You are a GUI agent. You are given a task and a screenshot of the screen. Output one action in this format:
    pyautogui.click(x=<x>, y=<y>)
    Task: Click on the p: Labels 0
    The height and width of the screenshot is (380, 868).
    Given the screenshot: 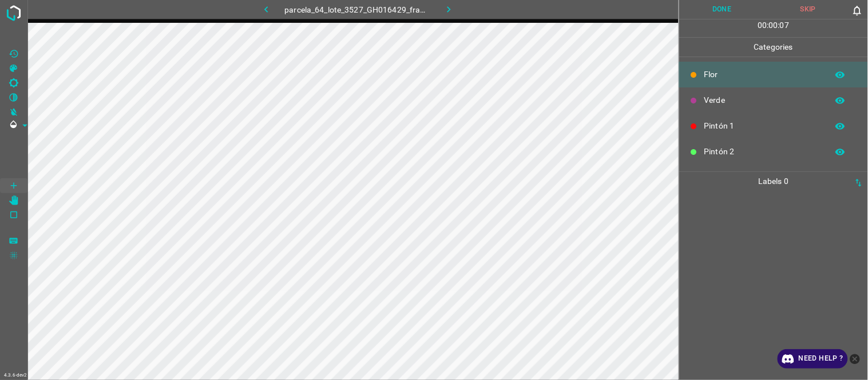 What is the action you would take?
    pyautogui.click(x=773, y=181)
    